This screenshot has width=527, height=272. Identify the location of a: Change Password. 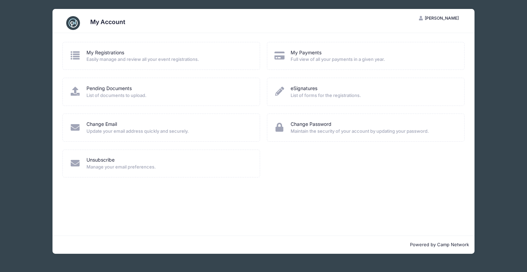
(311, 124).